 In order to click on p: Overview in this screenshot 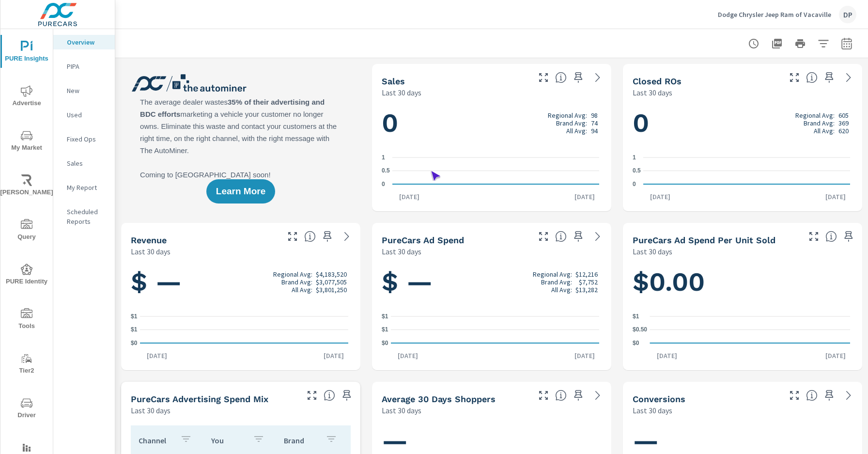, I will do `click(87, 42)`.